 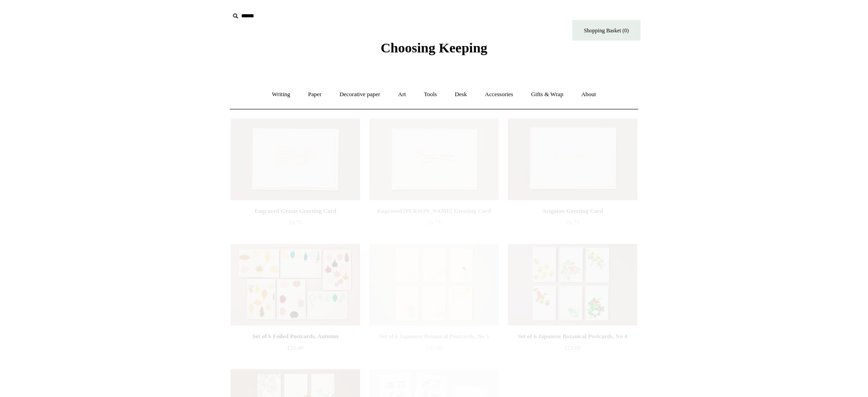 What do you see at coordinates (573, 224) in the screenshot?
I see `a: Arigatou Greeting Card £6.75` at bounding box center [573, 224].